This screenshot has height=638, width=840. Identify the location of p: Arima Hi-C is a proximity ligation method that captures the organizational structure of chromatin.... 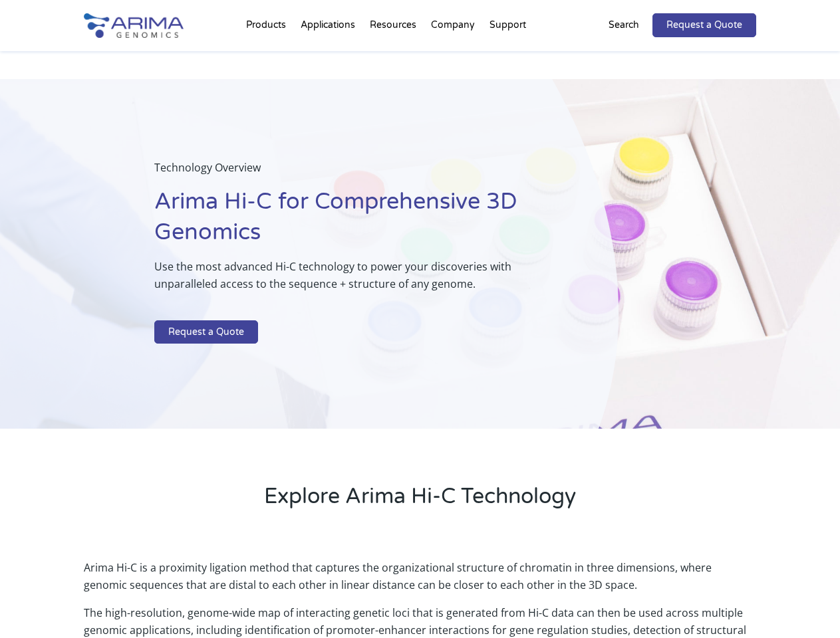
(419, 582).